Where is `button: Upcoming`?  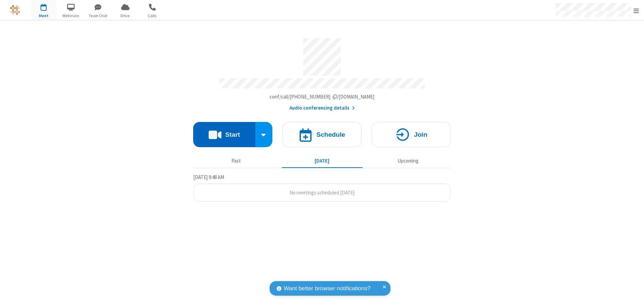
button: Upcoming is located at coordinates (408, 161).